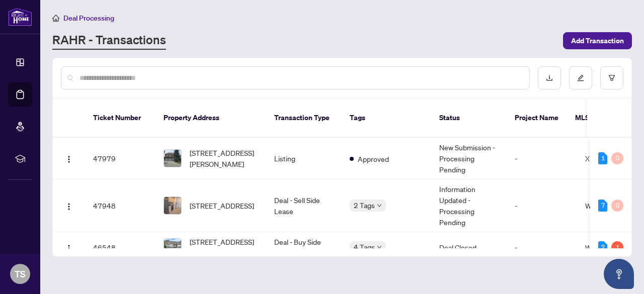 The height and width of the screenshot is (294, 644). Describe the element at coordinates (469, 158) in the screenshot. I see `td: New Submission - Processing Pending` at that location.